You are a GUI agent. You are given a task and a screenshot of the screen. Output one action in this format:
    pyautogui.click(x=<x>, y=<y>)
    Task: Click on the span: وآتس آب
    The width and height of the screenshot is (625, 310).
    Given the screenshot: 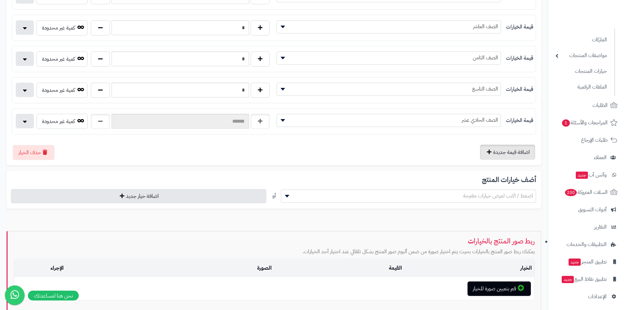 What is the action you would take?
    pyautogui.click(x=591, y=175)
    